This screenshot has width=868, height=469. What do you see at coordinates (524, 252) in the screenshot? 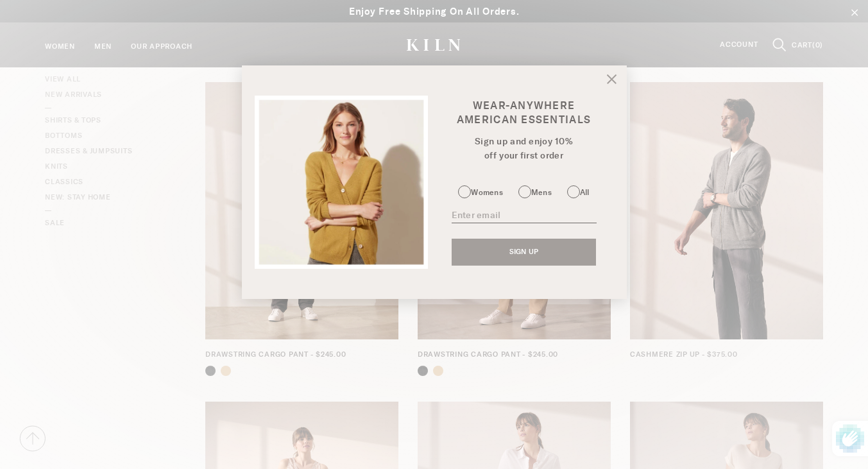
I see `span: Sign up` at bounding box center [524, 252].